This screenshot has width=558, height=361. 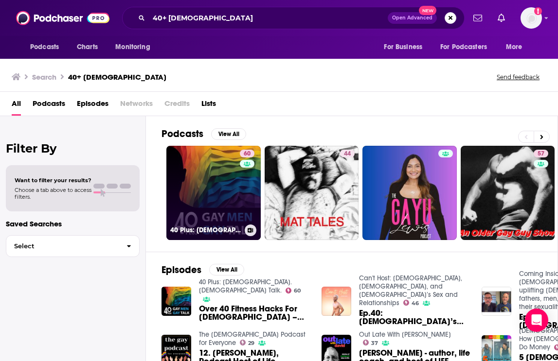 What do you see at coordinates (415, 303) in the screenshot?
I see `span: 46` at bounding box center [415, 303].